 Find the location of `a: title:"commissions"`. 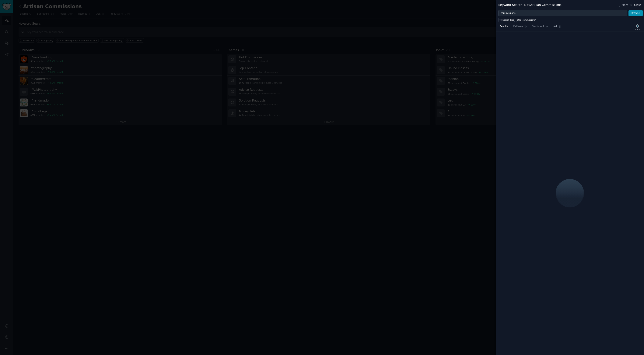

a: title:"commissions" is located at coordinates (527, 20).